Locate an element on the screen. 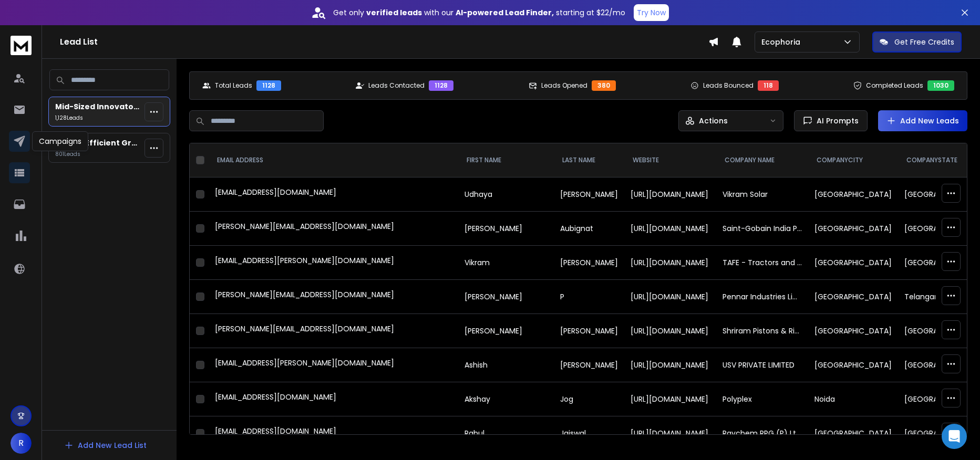 Image resolution: width=980 pixels, height=460 pixels. td: Akshay is located at coordinates (506, 399).